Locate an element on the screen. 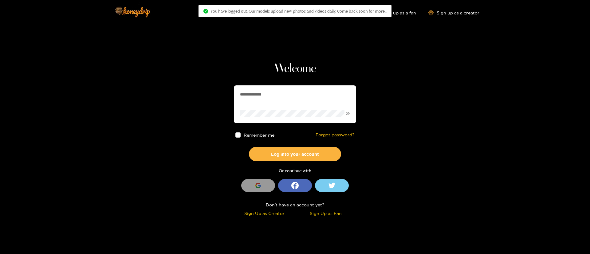  span: Remember me is located at coordinates (259, 135).